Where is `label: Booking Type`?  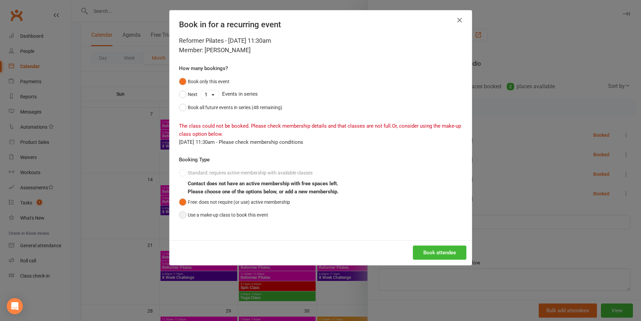
label: Booking Type is located at coordinates (194, 160).